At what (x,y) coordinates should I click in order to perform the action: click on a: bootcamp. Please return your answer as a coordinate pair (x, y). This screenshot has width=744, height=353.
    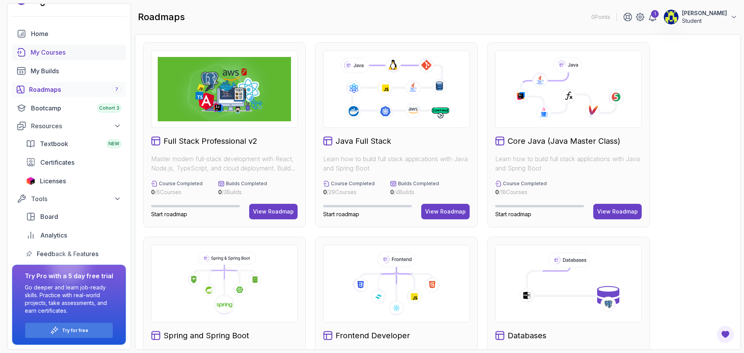
    Looking at the image, I should click on (69, 108).